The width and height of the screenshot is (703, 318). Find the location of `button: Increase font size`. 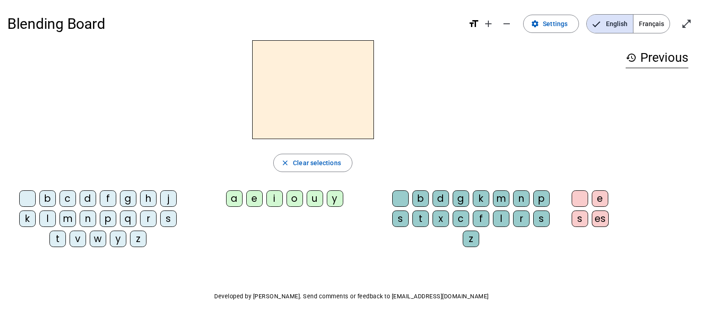

button: Increase font size is located at coordinates (488, 24).